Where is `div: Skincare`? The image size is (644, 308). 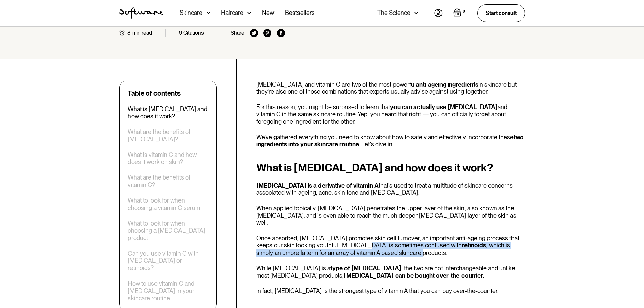
div: Skincare is located at coordinates (191, 12).